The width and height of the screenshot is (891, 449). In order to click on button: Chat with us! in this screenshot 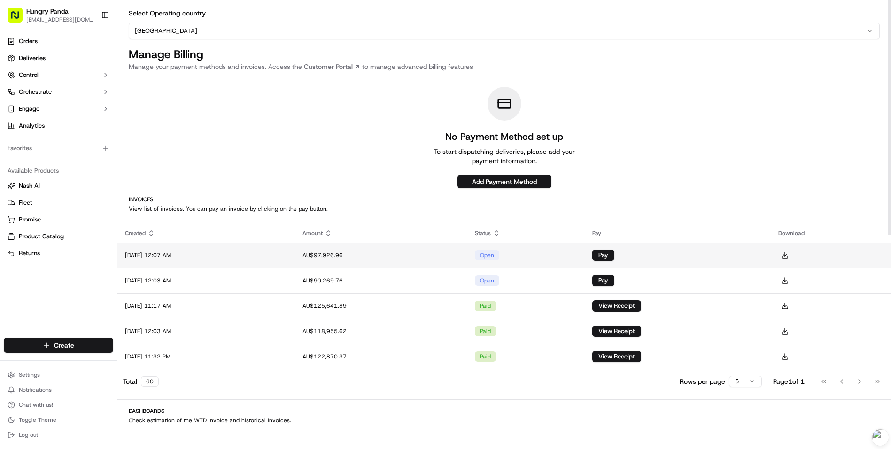, I will do `click(58, 405)`.